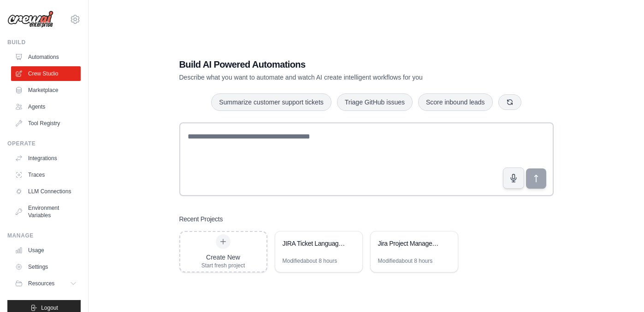 This screenshot has height=312, width=644. What do you see at coordinates (46, 57) in the screenshot?
I see `a: Automations` at bounding box center [46, 57].